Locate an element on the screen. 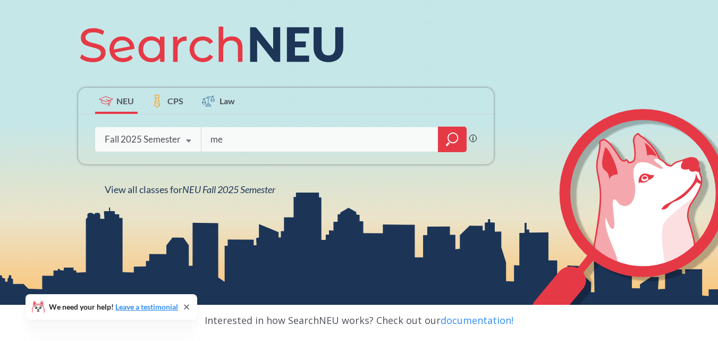 Image resolution: width=718 pixels, height=341 pixels. div: Fall 2025 Semester is located at coordinates (142, 139).